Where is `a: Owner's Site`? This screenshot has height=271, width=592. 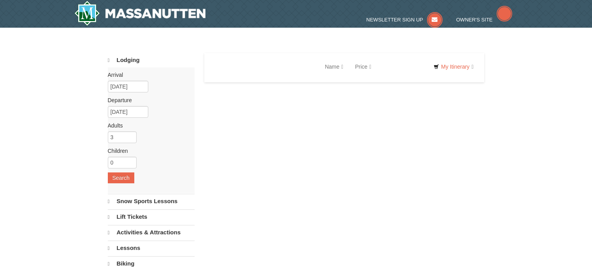
a: Owner's Site is located at coordinates (484, 19).